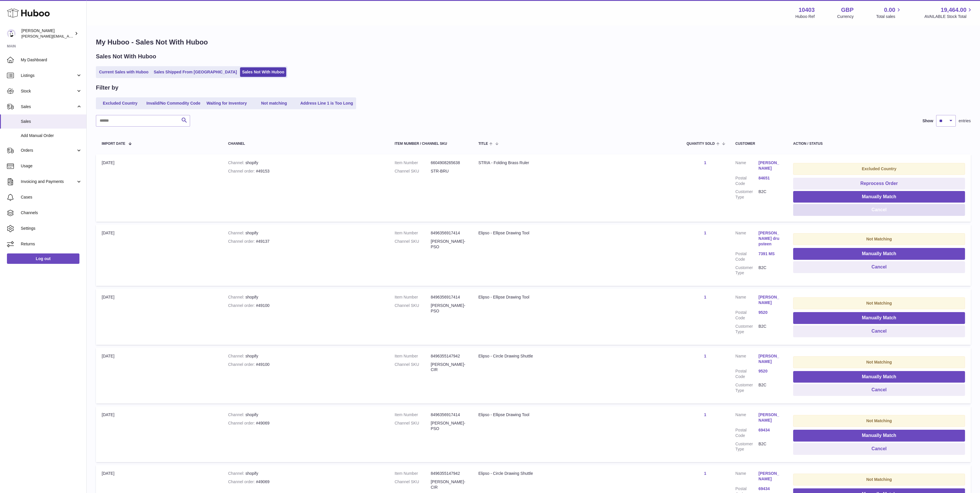  I want to click on a: Invalid/No Commodity Code, so click(173, 103).